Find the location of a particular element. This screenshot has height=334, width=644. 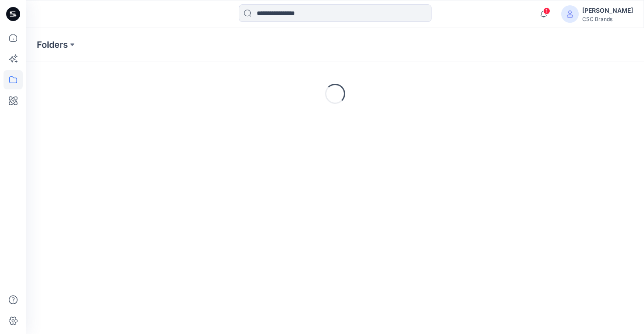

svg: avatar is located at coordinates (570, 14).